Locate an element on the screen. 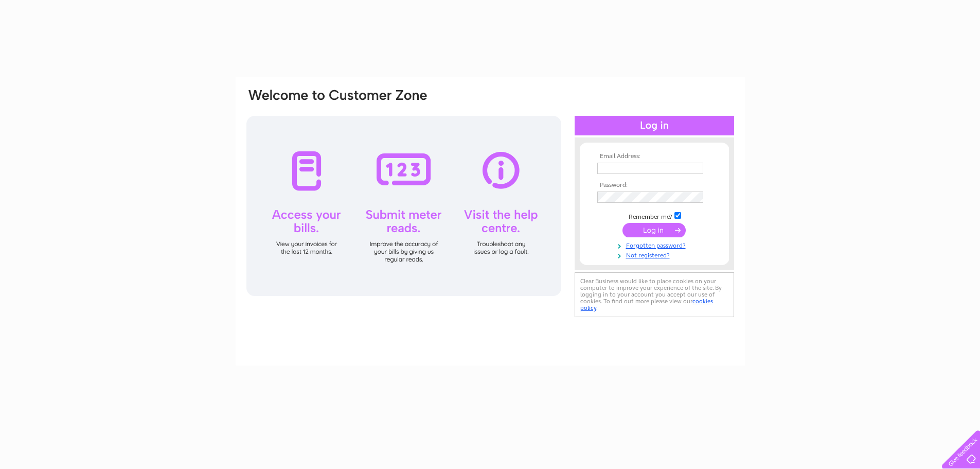 This screenshot has width=980, height=469. a: cookies policy is located at coordinates (646, 304).